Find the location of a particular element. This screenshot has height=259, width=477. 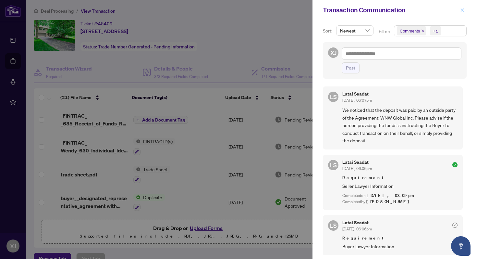

p: Sort: is located at coordinates (328, 31).